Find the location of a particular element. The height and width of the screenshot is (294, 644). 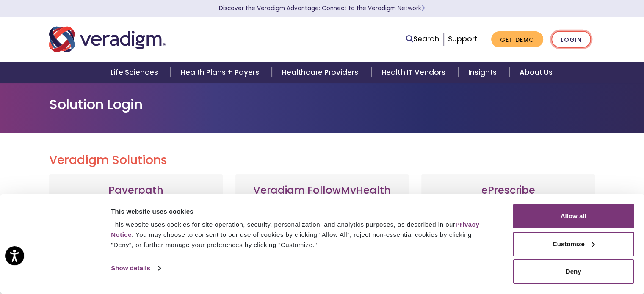

div: This website uses cookies is located at coordinates (302, 211).